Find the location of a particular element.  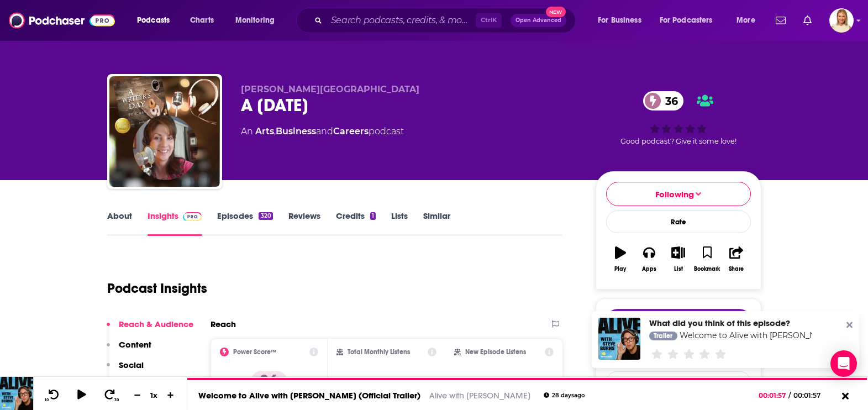

div: Apps is located at coordinates (649, 269).